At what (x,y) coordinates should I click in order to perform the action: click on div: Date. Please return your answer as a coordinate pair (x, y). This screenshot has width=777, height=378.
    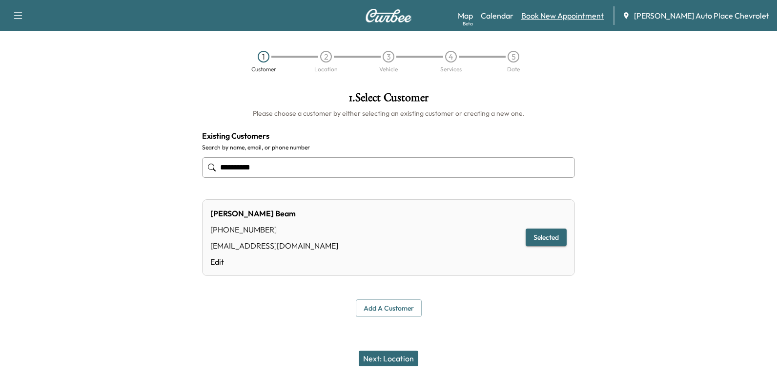
    Looking at the image, I should click on (514, 69).